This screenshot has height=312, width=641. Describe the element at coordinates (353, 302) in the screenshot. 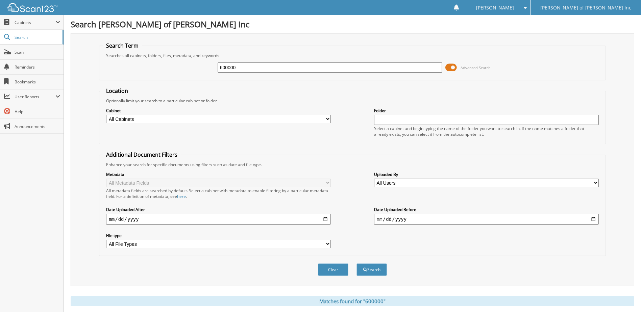

I see `div: Matches found for "600000"` at that location.